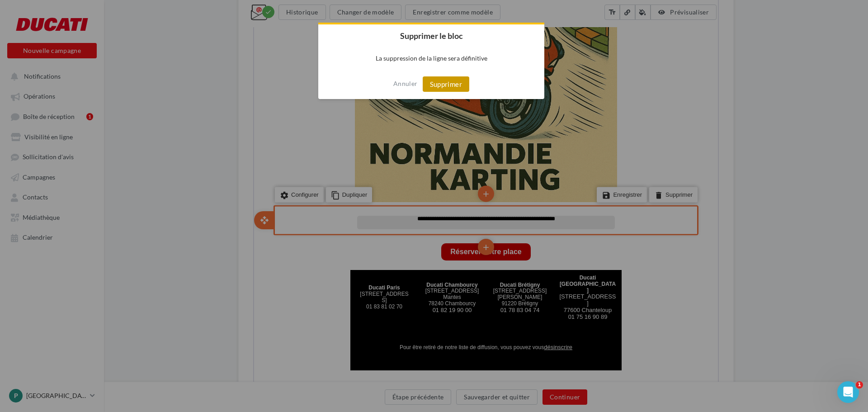 The image size is (868, 412). Describe the element at coordinates (405, 84) in the screenshot. I see `button: Annuler` at that location.